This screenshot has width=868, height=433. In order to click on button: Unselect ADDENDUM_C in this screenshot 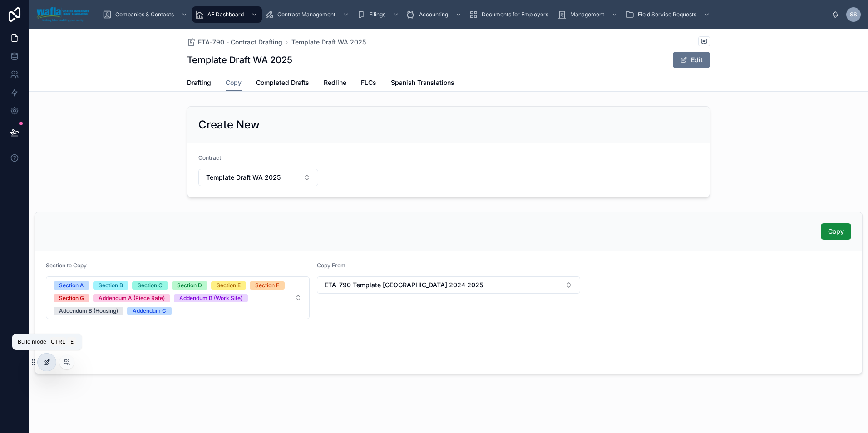, I will do `click(149, 310)`.